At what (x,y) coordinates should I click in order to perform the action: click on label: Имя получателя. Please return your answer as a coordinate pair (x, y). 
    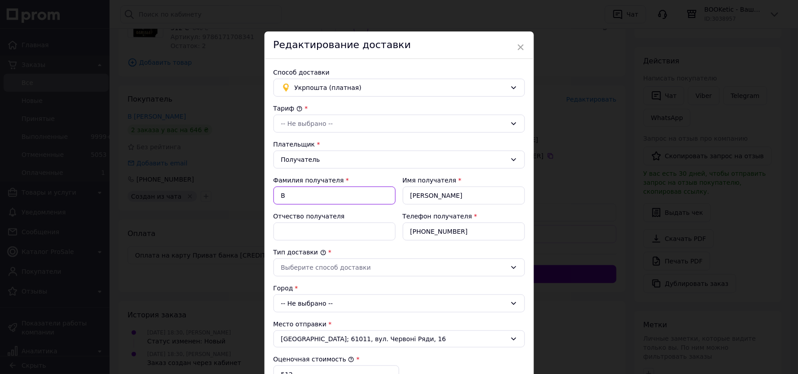
    Looking at the image, I should click on (430, 180).